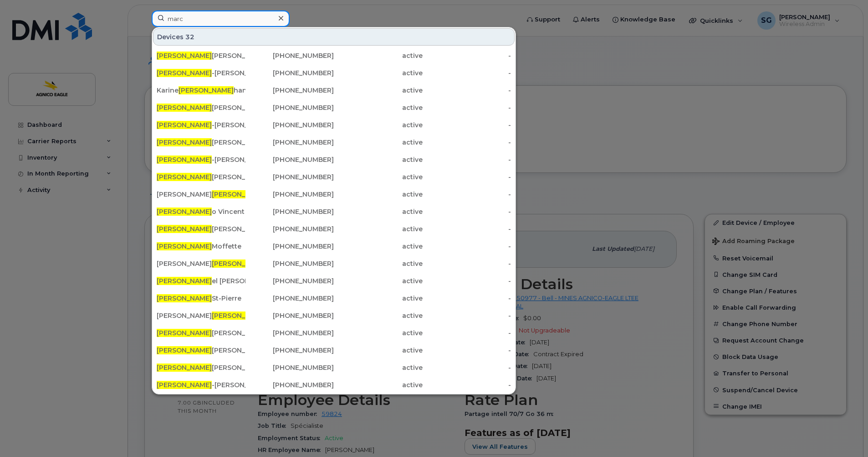 Image resolution: width=868 pixels, height=457 pixels. What do you see at coordinates (201, 298) in the screenshot?
I see `div: St-Pierre` at bounding box center [201, 298].